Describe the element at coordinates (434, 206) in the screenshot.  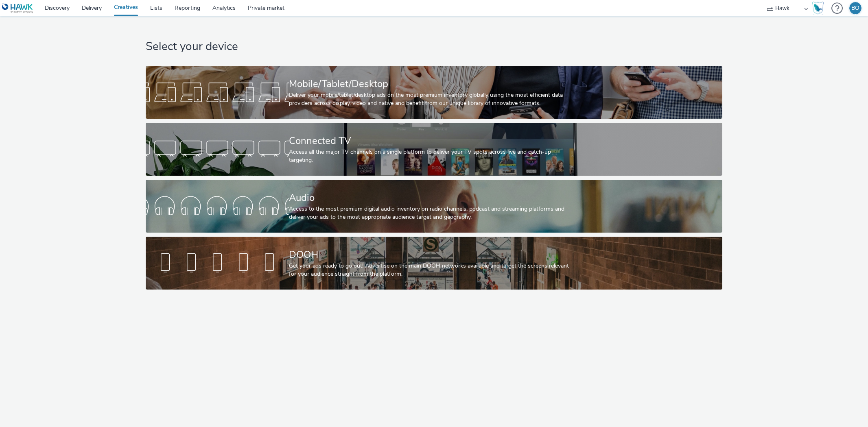
I see `a: AudioAccess to the most premium digital audio inventory on radio channels, podcast and streaming ...` at that location.